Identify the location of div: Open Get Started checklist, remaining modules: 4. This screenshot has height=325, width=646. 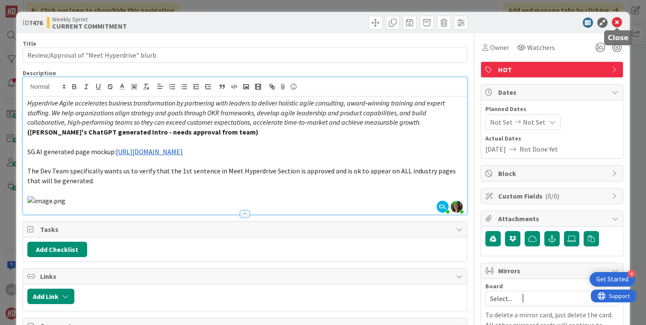
(612, 279).